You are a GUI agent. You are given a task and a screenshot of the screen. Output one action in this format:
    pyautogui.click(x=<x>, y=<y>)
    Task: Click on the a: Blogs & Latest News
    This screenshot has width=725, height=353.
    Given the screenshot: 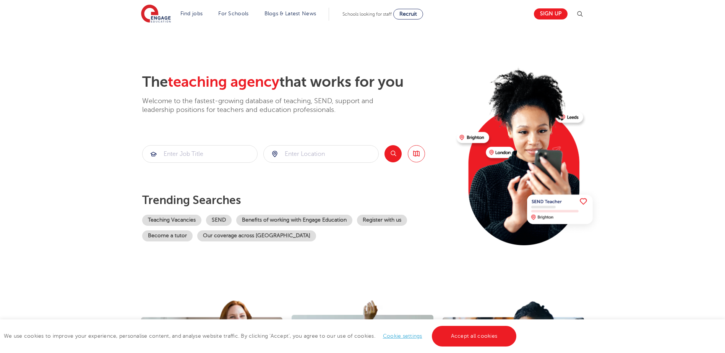 What is the action you would take?
    pyautogui.click(x=290, y=13)
    